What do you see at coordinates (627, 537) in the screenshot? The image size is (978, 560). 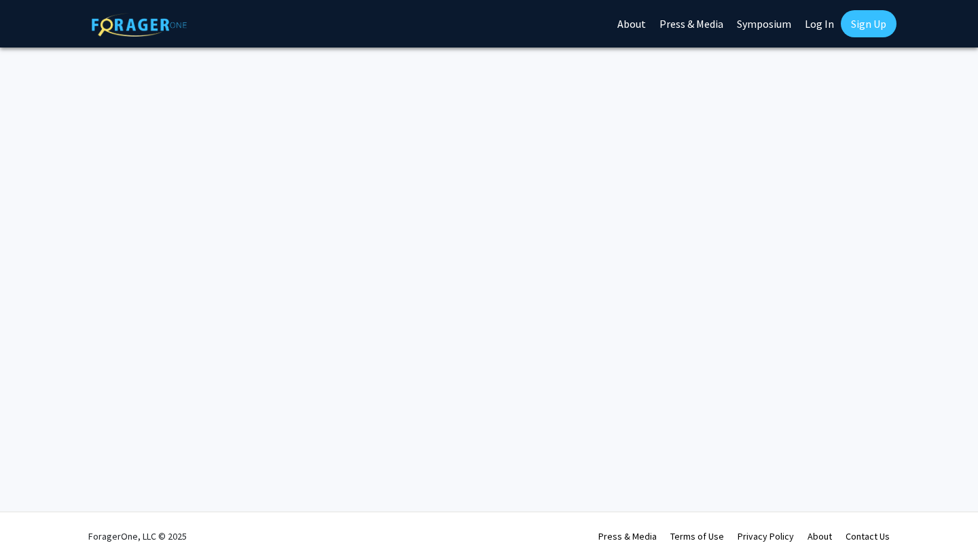 I see `a: Press & Media` at bounding box center [627, 537].